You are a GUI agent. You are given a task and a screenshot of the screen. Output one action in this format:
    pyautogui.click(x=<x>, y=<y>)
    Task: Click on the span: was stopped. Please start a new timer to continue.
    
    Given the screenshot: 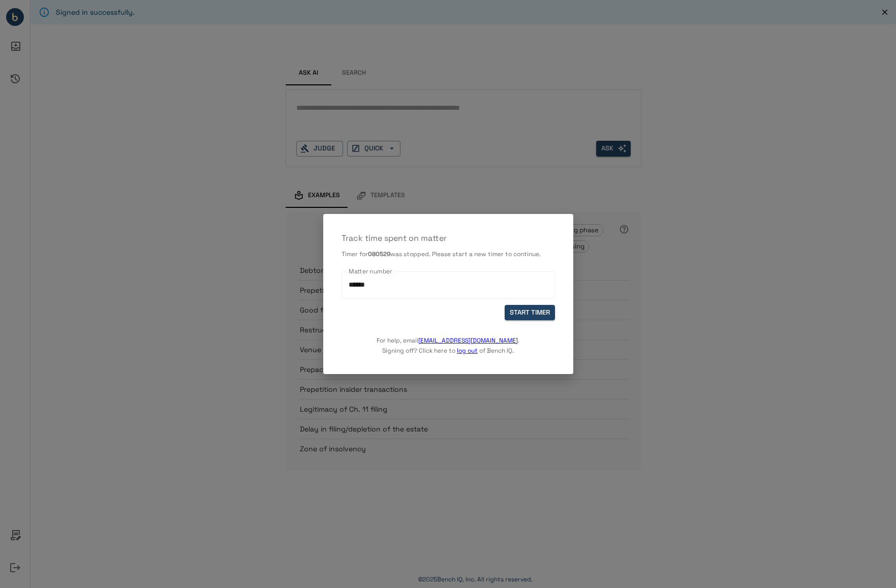 What is the action you would take?
    pyautogui.click(x=466, y=254)
    